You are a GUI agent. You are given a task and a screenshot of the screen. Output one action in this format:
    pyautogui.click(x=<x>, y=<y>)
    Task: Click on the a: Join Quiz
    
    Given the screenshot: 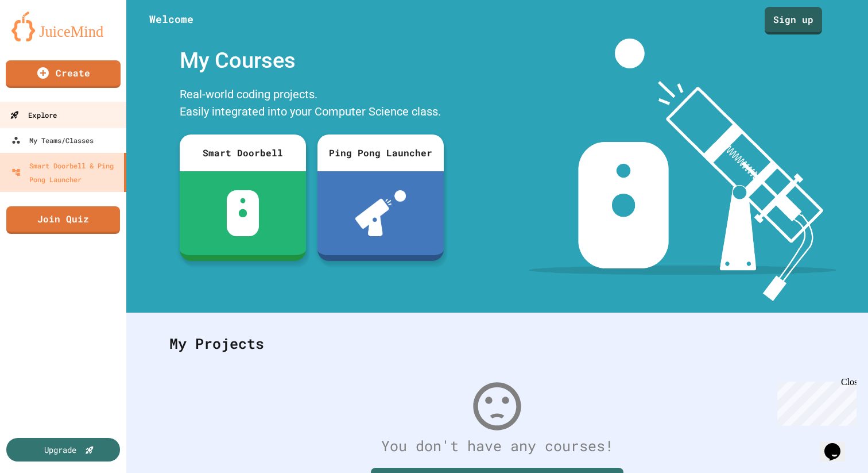 What is the action you would take?
    pyautogui.click(x=63, y=220)
    